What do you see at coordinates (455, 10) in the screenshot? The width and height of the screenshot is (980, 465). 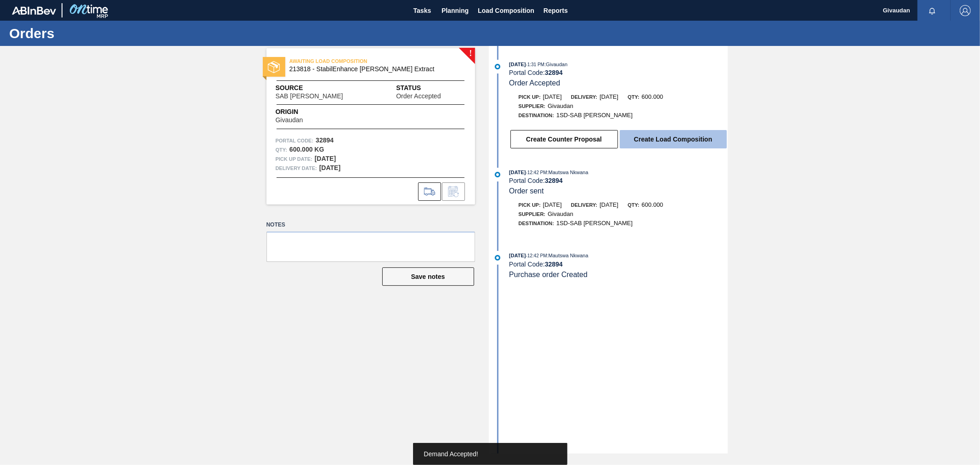 I see `span: Planning` at bounding box center [455, 10].